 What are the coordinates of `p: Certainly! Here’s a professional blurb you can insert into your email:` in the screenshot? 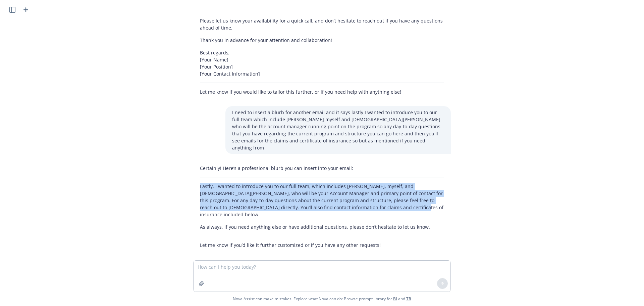 It's located at (322, 168).